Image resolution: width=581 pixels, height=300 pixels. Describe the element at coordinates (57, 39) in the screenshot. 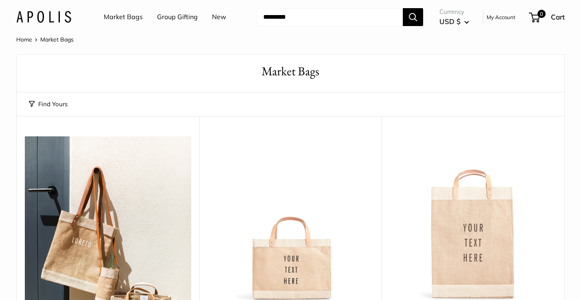

I see `span: Market Bags` at that location.